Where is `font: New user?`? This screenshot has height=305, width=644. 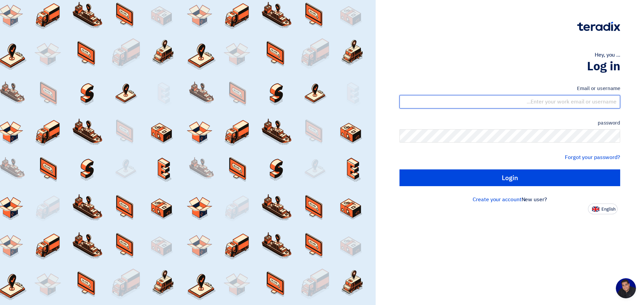
font: New user? is located at coordinates (534, 199).